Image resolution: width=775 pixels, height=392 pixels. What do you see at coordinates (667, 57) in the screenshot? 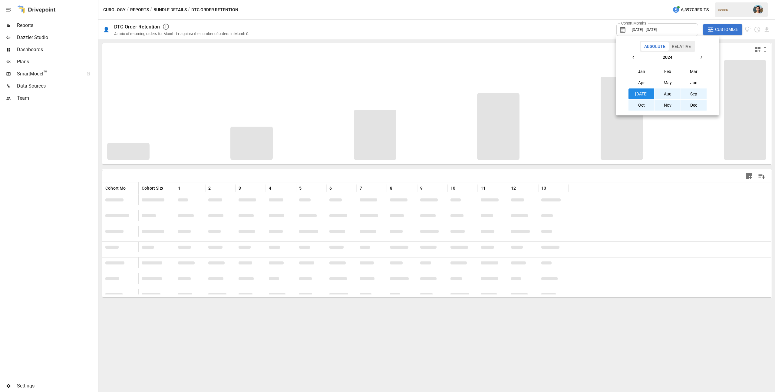
I see `button: 2024` at bounding box center [667, 57].